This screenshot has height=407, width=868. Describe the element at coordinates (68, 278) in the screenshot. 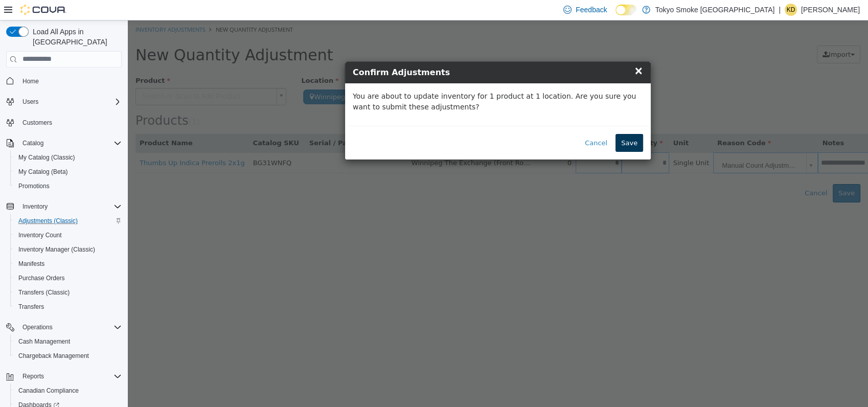

I see `button: Purchase Orders` at that location.